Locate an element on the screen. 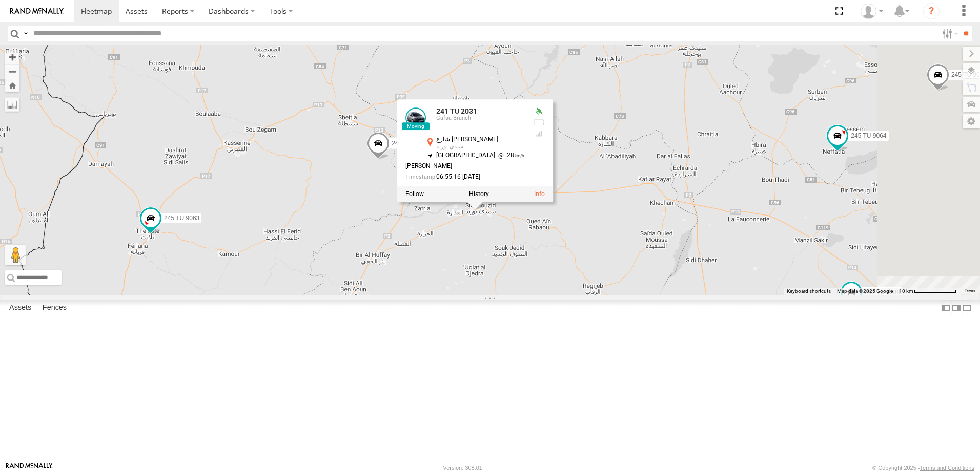  label: Search Query is located at coordinates (26, 33).